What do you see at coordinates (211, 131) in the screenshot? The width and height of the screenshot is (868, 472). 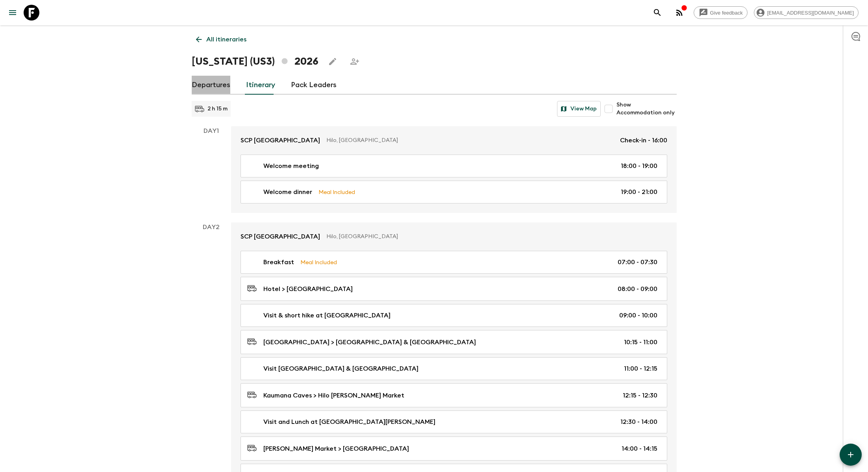 I see `p: Day 1` at bounding box center [211, 131].